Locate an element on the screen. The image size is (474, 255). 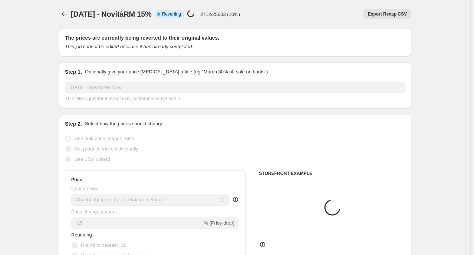
span: Price change amount is located at coordinates (94, 212).